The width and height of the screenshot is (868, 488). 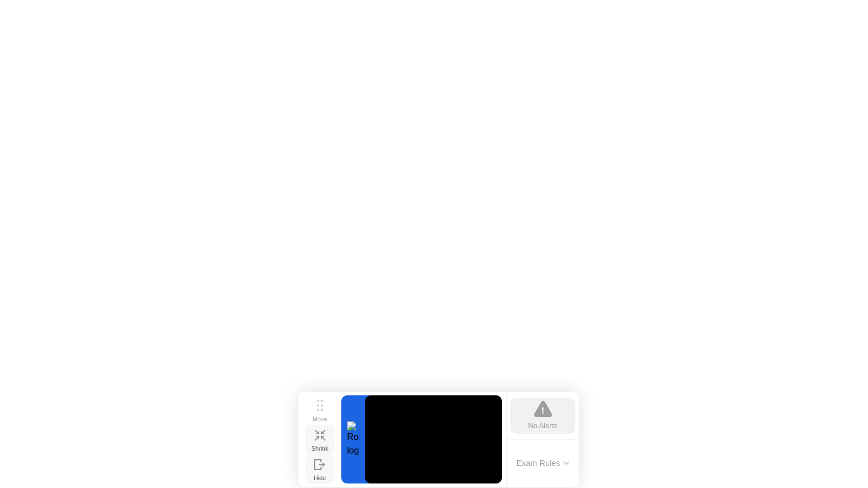 I want to click on button: Exam Rules, so click(x=543, y=464).